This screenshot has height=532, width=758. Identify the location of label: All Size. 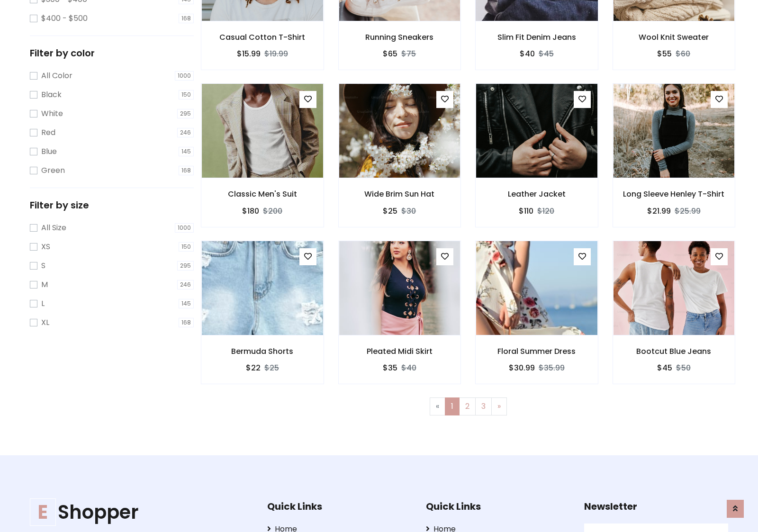
(54, 228).